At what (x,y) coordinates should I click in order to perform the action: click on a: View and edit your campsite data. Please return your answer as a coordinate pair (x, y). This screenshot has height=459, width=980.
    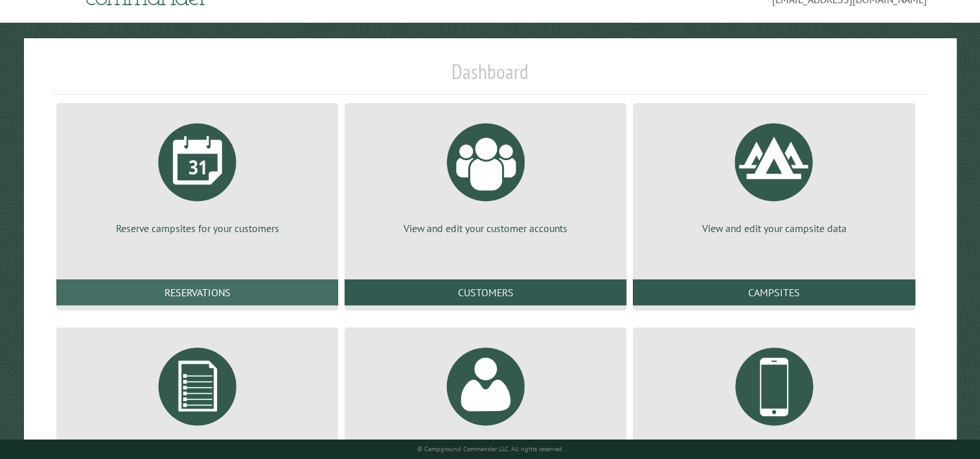
    Looking at the image, I should click on (773, 174).